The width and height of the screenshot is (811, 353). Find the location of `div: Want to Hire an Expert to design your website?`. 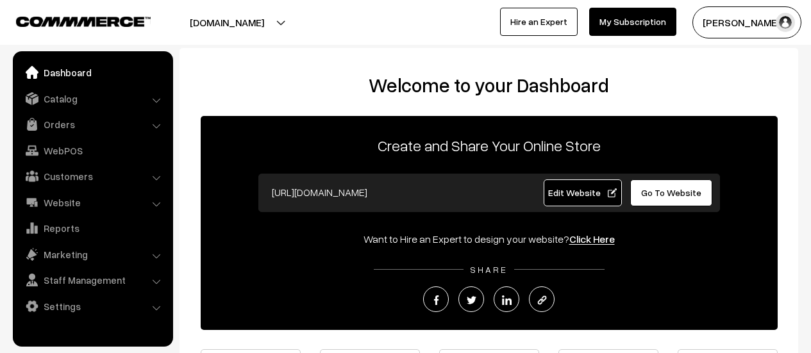

div: Want to Hire an Expert to design your website? is located at coordinates (489, 239).